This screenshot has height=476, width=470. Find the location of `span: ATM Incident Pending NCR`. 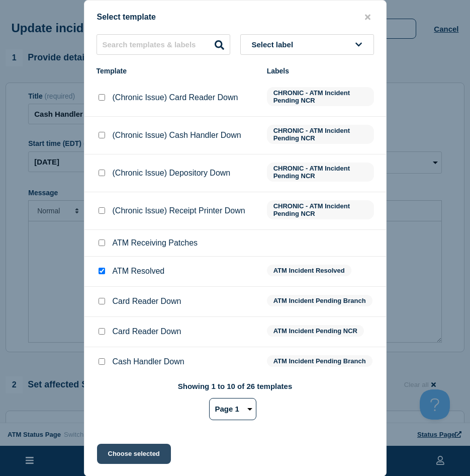

span: ATM Incident Pending NCR is located at coordinates (315, 330).